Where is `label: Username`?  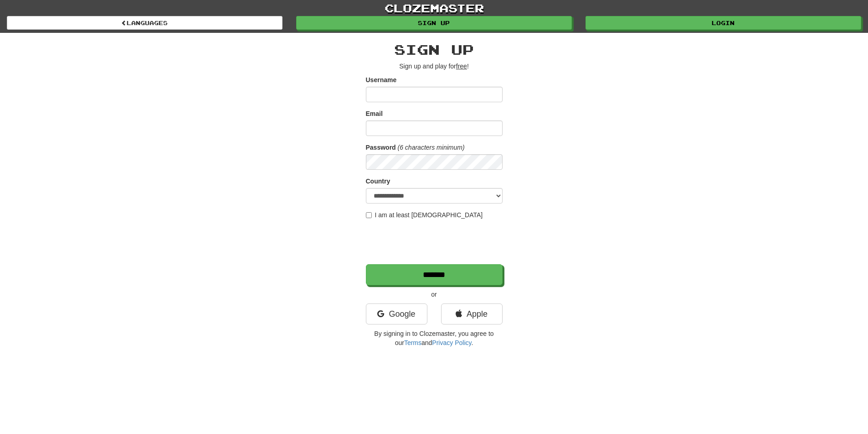 label: Username is located at coordinates (381, 80).